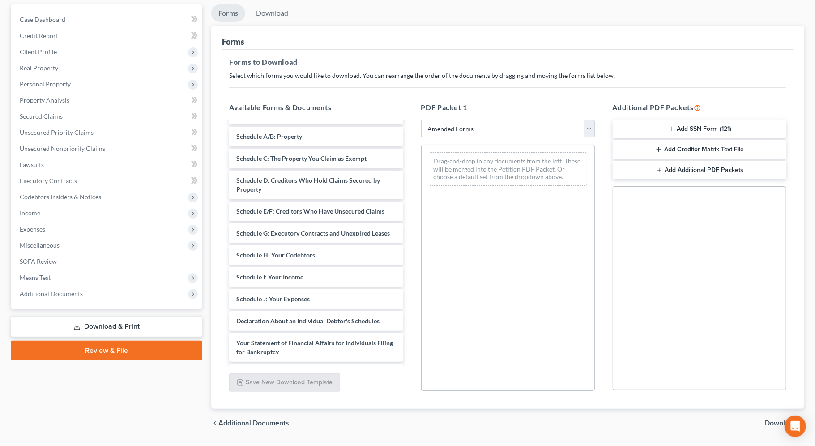 This screenshot has height=446, width=815. Describe the element at coordinates (56, 132) in the screenshot. I see `span: Unsecured Priority Claims` at that location.